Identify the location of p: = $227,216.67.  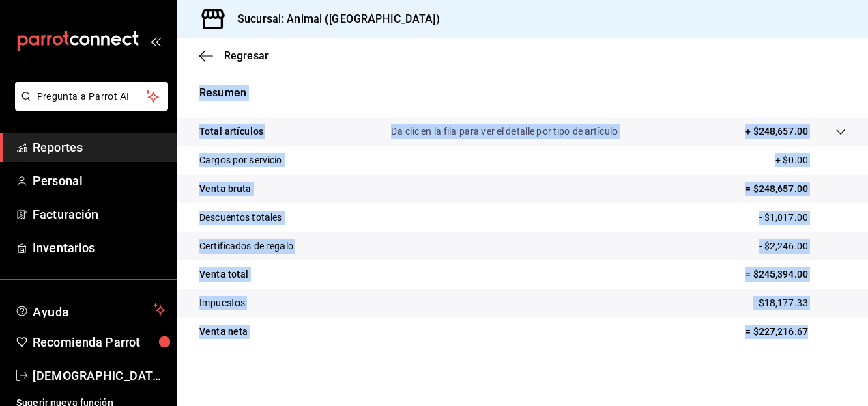
(796, 332).